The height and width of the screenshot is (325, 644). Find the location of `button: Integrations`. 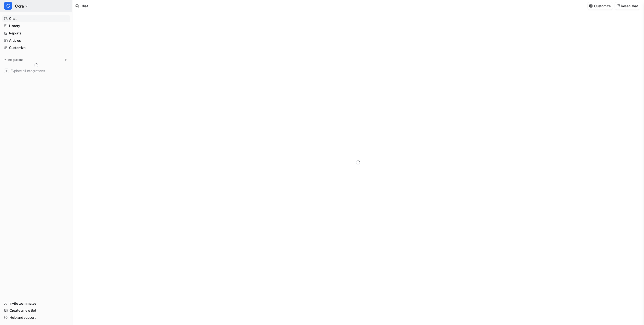

button: Integrations is located at coordinates (13, 60).